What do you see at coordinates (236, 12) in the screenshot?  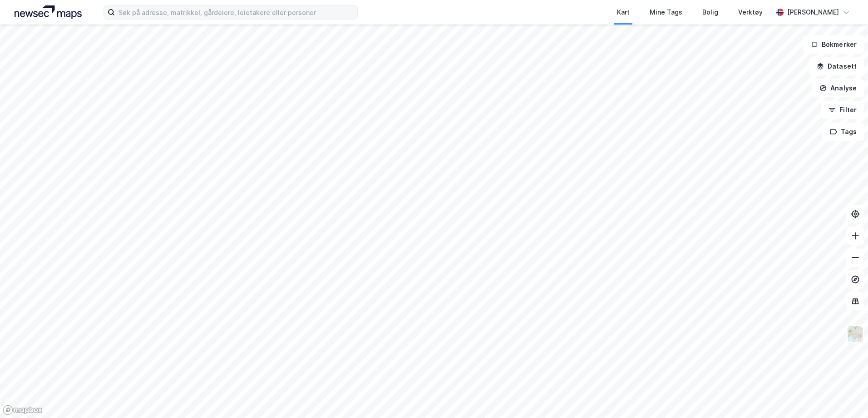 I see `input: Søk på adresse, matrikkel, gårdeiere, leietakere eller personer` at bounding box center [236, 12].